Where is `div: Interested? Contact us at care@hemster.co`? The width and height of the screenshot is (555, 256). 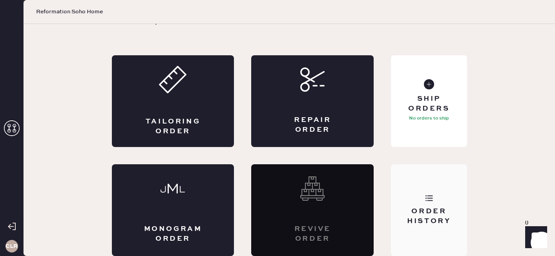
div: Interested? Contact us at care@hemster.co is located at coordinates (313, 211).